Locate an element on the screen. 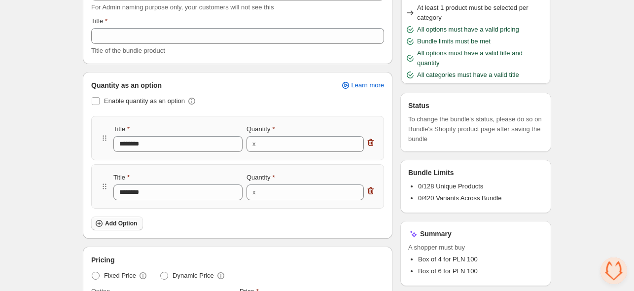 The height and width of the screenshot is (291, 634). span: Title of the bundle product is located at coordinates (128, 50).